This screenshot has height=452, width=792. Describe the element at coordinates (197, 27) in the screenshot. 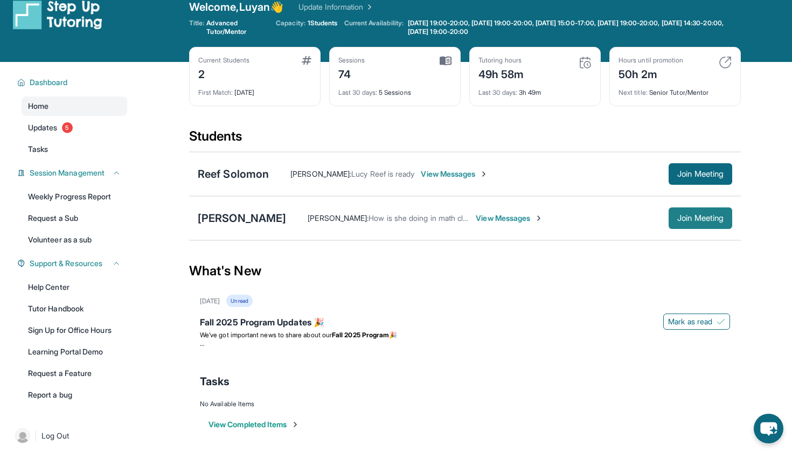

I see `span: Title:` at that location.